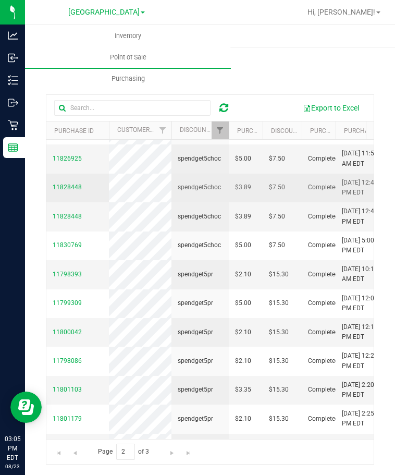  Describe the element at coordinates (172, 450) in the screenshot. I see `a: Go to the next page` at that location.